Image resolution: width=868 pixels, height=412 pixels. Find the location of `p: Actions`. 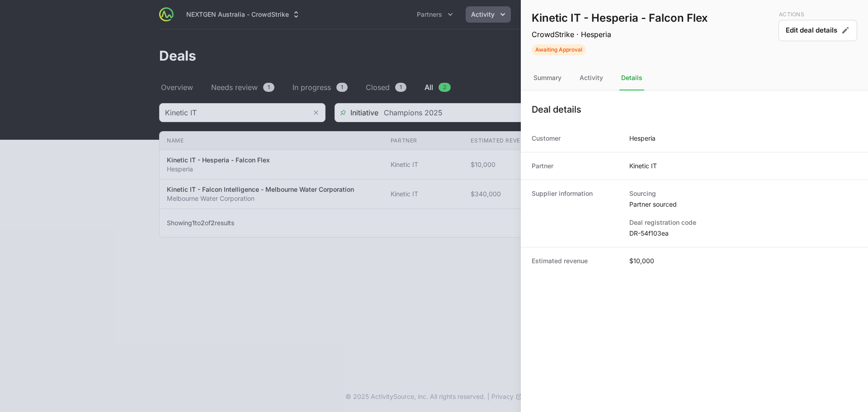

p: Actions is located at coordinates (818, 14).